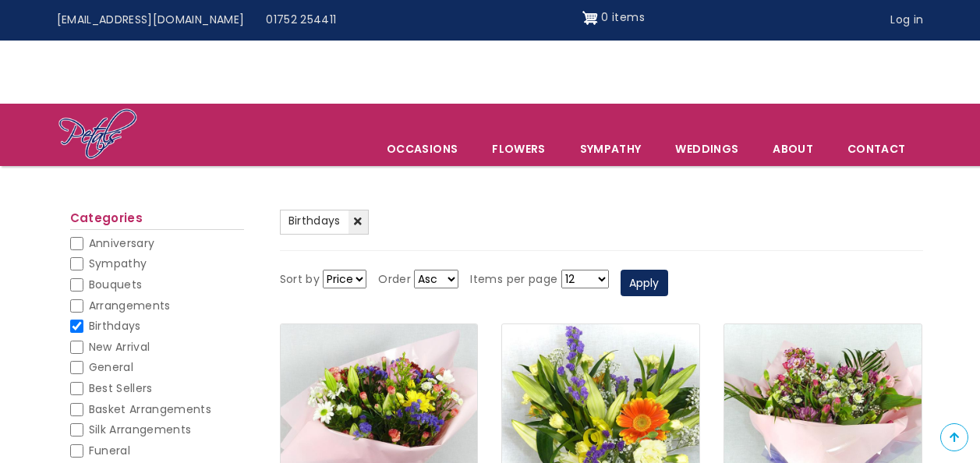  Describe the element at coordinates (121, 388) in the screenshot. I see `span: Best Sellers` at that location.